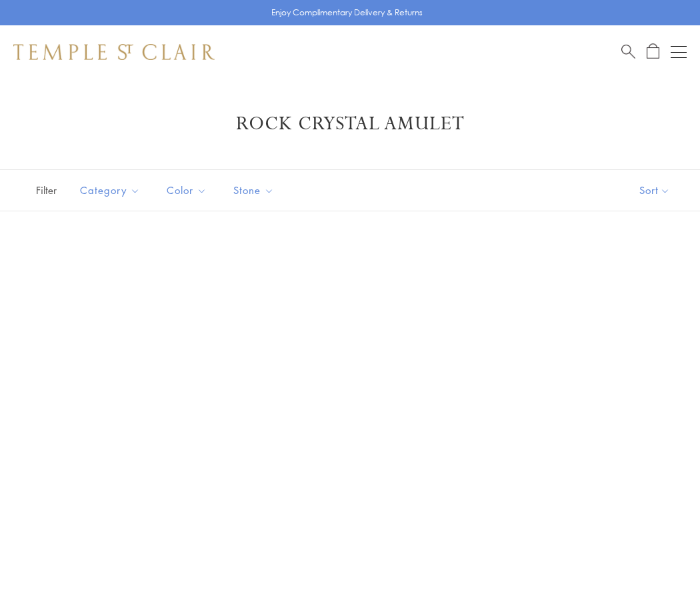 This screenshot has width=700, height=592. What do you see at coordinates (255, 190) in the screenshot?
I see `span: Stone` at bounding box center [255, 190].